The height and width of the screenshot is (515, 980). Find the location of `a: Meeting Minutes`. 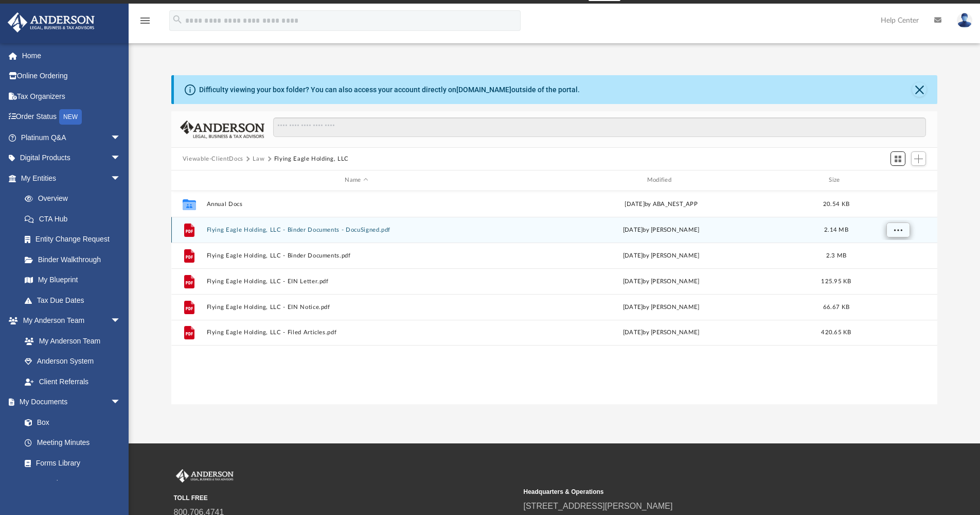

a: Meeting Minutes is located at coordinates (73, 443).